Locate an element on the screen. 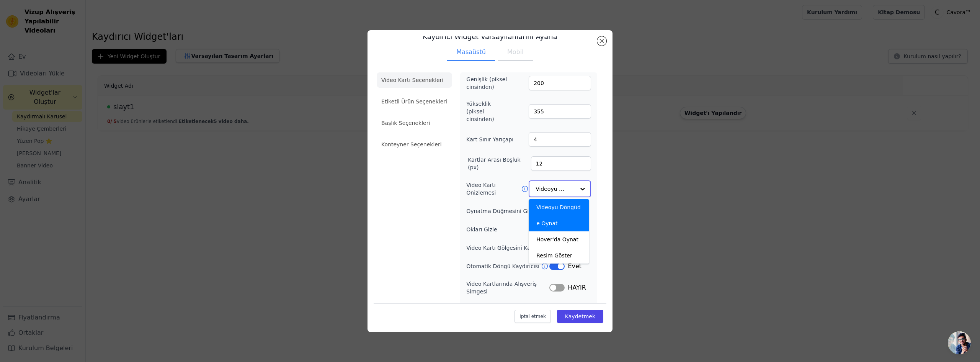 This screenshot has width=980, height=362. font: Mobil is located at coordinates (515, 52).